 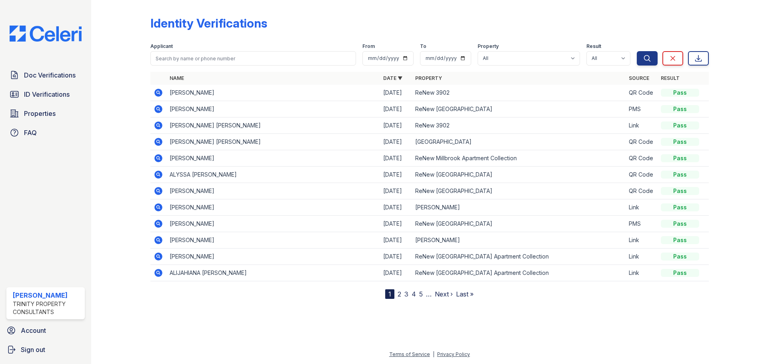 I want to click on a: Account, so click(x=46, y=331).